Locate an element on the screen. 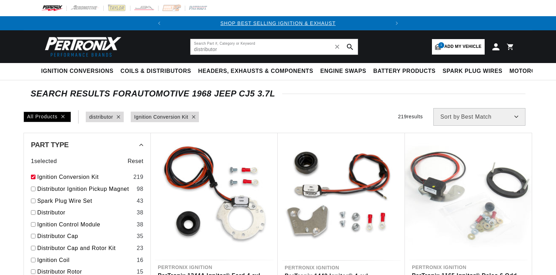 The image size is (556, 275). span: Part Type is located at coordinates (50, 144).